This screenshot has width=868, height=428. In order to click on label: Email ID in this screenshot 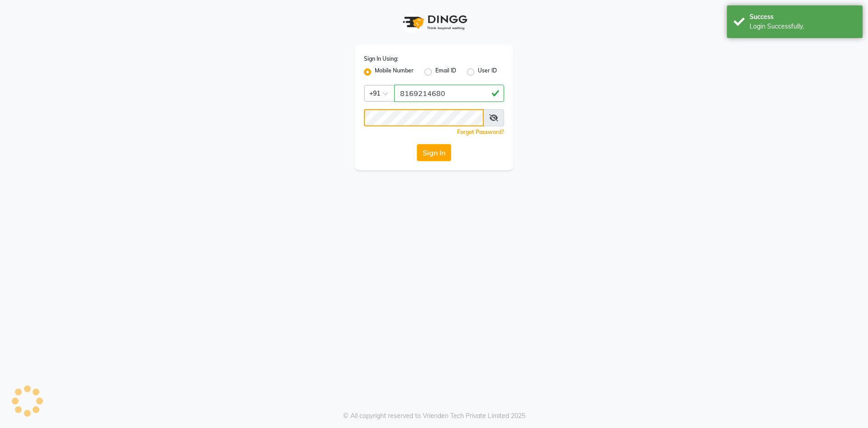, I will do `click(446, 72)`.